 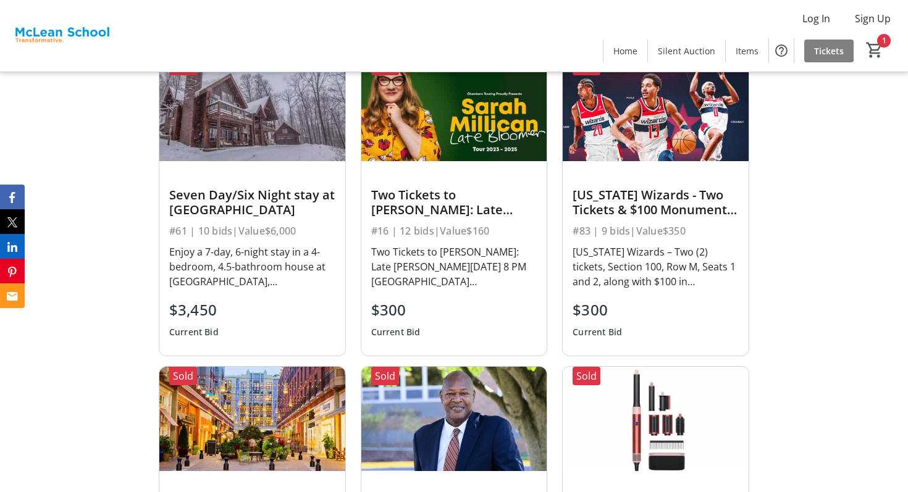 What do you see at coordinates (656, 231) in the screenshot?
I see `div: #83 | 9 bids | Value $350` at bounding box center [656, 231].